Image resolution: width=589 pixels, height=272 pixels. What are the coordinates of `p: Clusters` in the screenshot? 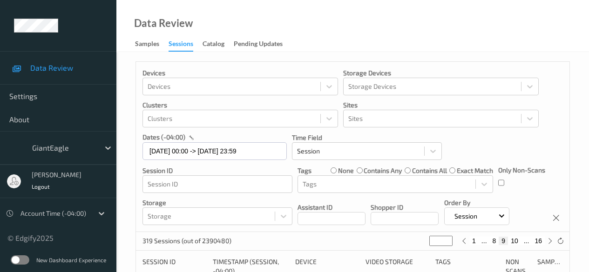 It's located at (240, 105).